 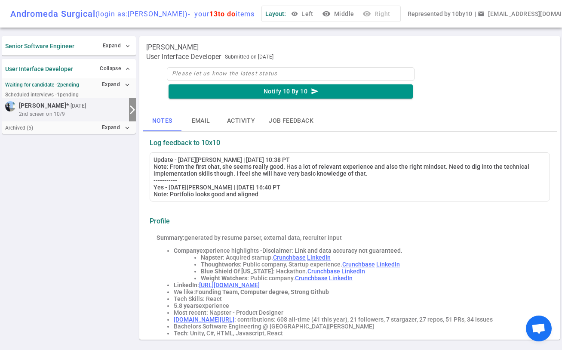 What do you see at coordinates (372, 257) in the screenshot?
I see `li: : Acquired startup.` at bounding box center [372, 257].